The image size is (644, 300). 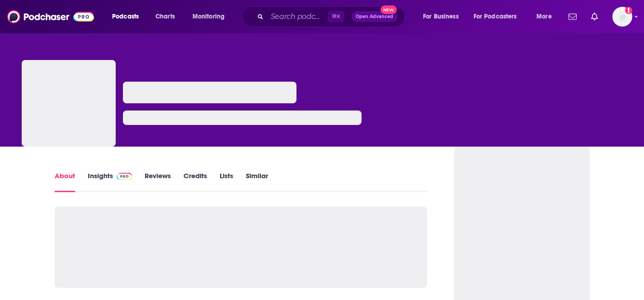 I want to click on span: ⌘ K, so click(x=336, y=17).